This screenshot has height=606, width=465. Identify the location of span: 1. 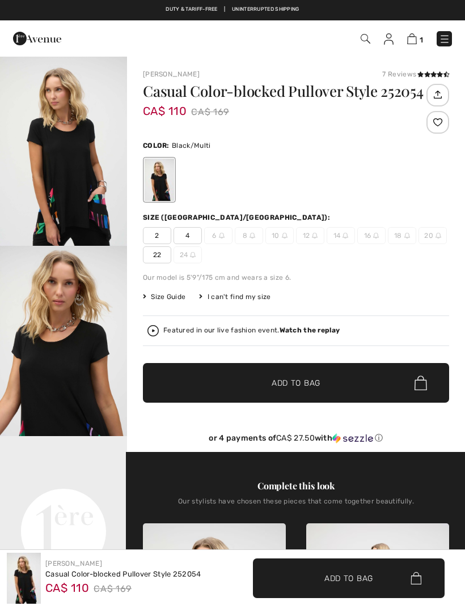
(421, 40).